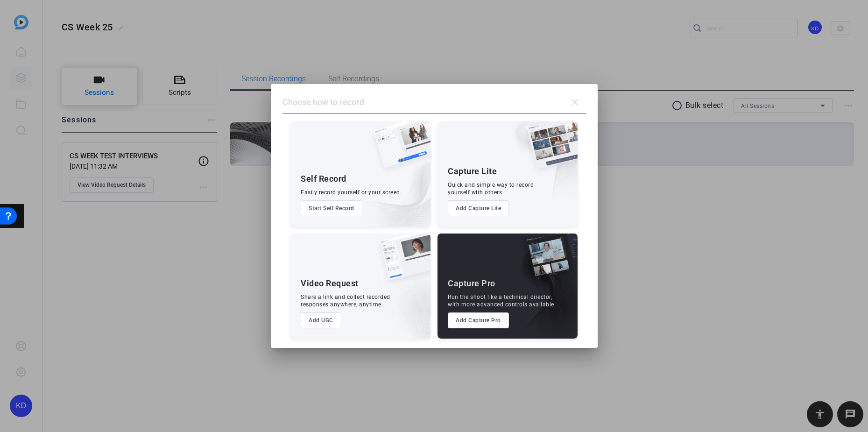  Describe the element at coordinates (536, 168) in the screenshot. I see `img: embarkstudio-capture-lite.png` at that location.